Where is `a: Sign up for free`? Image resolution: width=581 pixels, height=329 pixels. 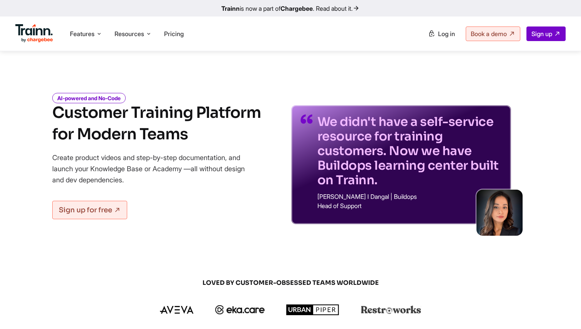 a: Sign up for free is located at coordinates (90, 210).